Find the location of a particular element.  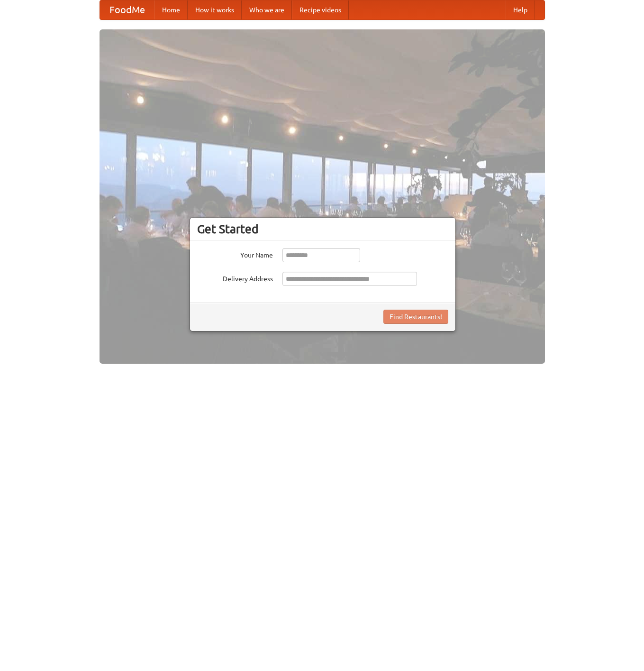

a: FoodMe is located at coordinates (127, 10).